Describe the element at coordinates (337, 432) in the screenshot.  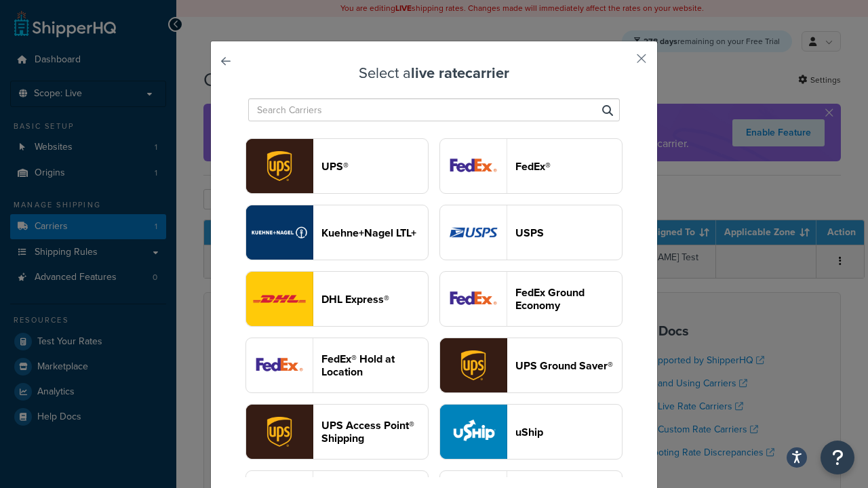
I see `button: accessPoint logoUPS Access Point® Shipping` at that location.